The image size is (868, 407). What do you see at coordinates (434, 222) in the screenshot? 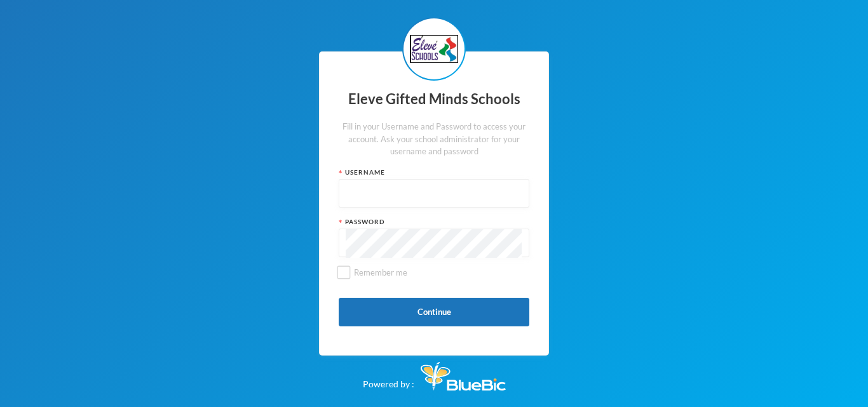
I see `div: Password` at bounding box center [434, 222].